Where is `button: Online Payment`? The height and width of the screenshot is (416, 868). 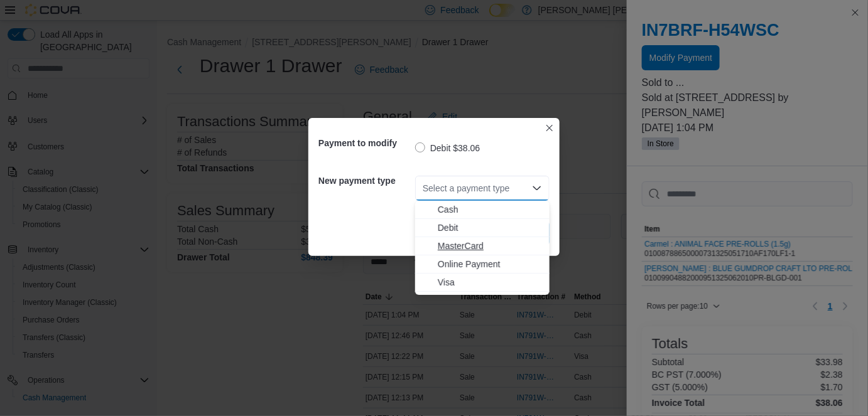
button: Online Payment is located at coordinates (482, 264).